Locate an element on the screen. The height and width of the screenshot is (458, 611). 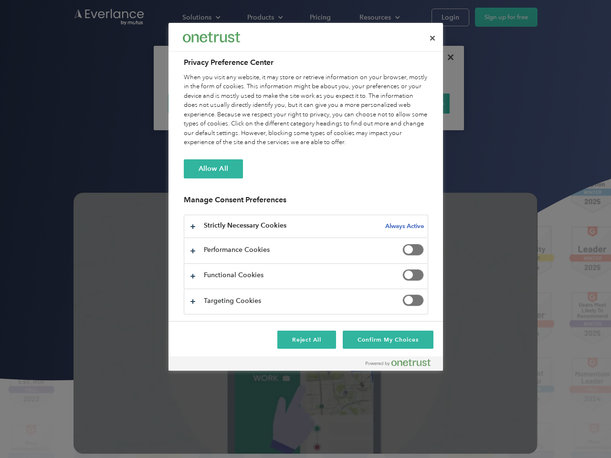
h3: Manage Consent Preferences is located at coordinates (306, 202).